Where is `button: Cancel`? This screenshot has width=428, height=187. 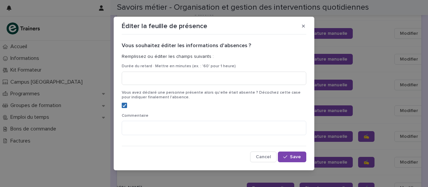
button: Cancel is located at coordinates (263, 157).